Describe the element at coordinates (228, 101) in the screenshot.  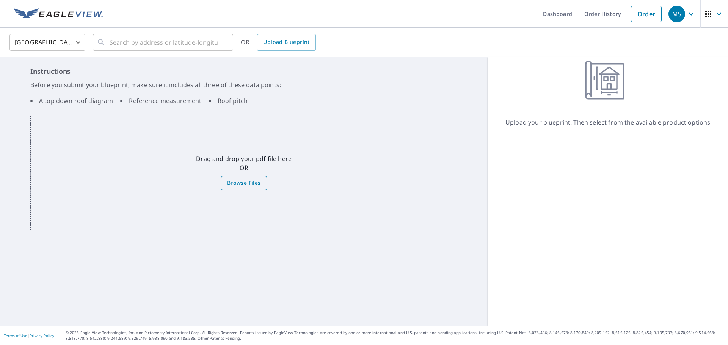
I see `li: Roof pitch` at that location.